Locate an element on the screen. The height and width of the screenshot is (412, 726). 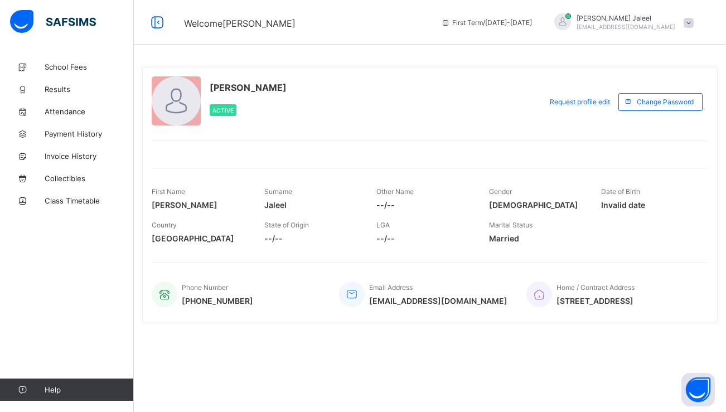
span: Gender is located at coordinates (500, 191).